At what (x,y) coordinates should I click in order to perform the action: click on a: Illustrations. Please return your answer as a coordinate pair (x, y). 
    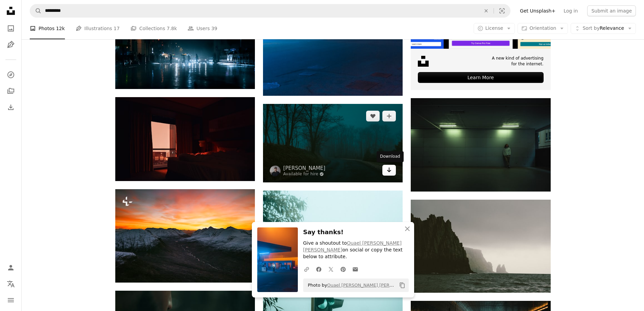
    Looking at the image, I should click on (11, 45).